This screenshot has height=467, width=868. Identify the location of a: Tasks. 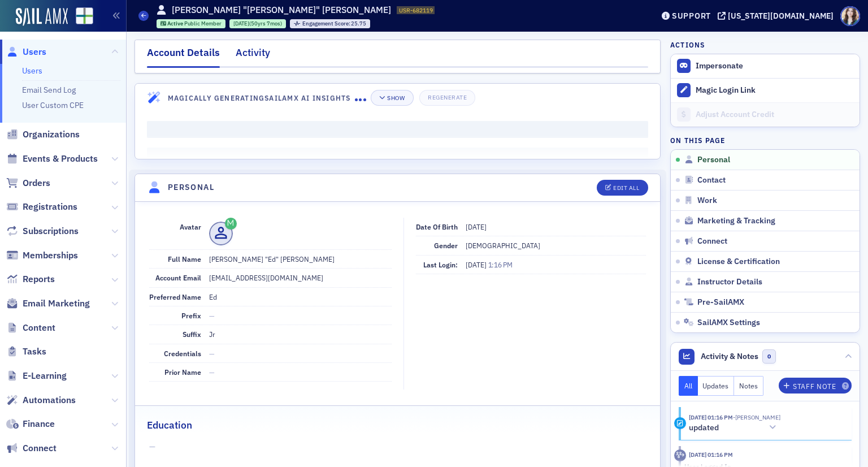
(26, 352).